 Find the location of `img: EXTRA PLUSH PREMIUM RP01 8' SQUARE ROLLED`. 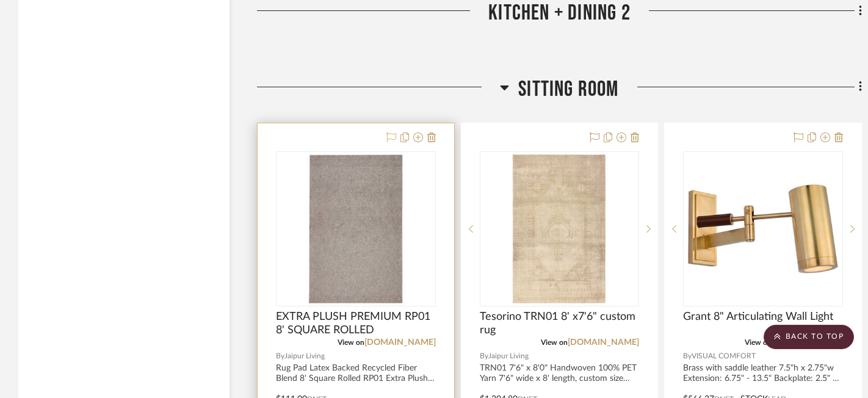

img: EXTRA PLUSH PREMIUM RP01 8' SQUARE ROLLED is located at coordinates (356, 229).